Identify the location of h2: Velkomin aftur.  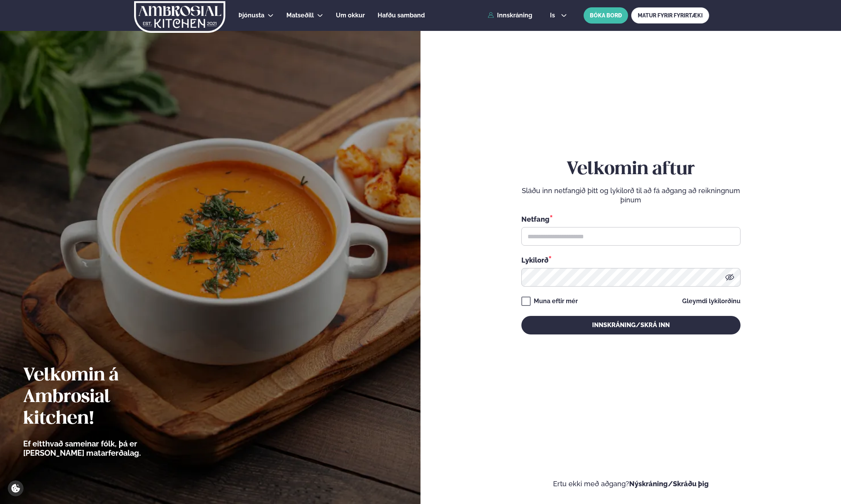
(631, 170).